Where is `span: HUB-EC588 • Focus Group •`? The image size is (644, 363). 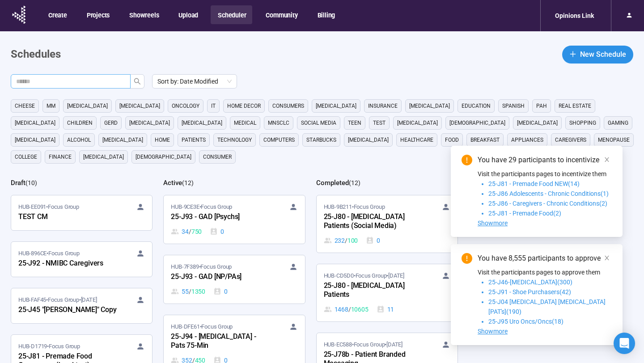 span: HUB-EC588 • Focus Group • is located at coordinates (363, 344).